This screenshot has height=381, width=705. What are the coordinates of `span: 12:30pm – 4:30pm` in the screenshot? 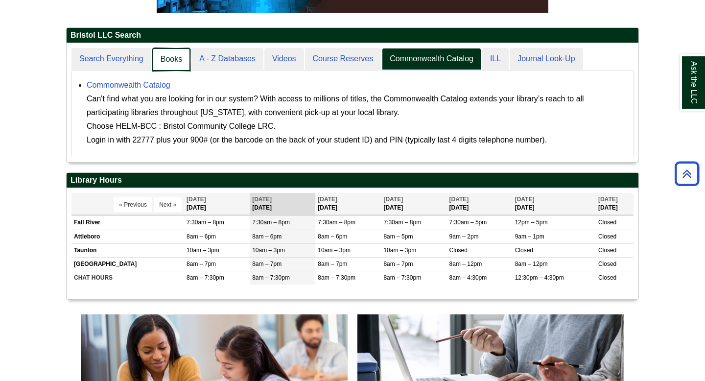 It's located at (539, 277).